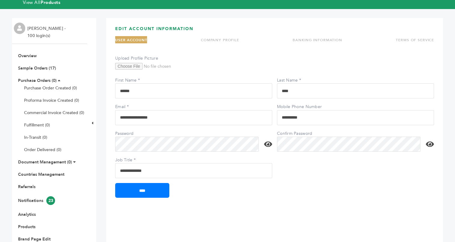 Image resolution: width=455 pixels, height=242 pixels. I want to click on a: Countries Management, so click(41, 174).